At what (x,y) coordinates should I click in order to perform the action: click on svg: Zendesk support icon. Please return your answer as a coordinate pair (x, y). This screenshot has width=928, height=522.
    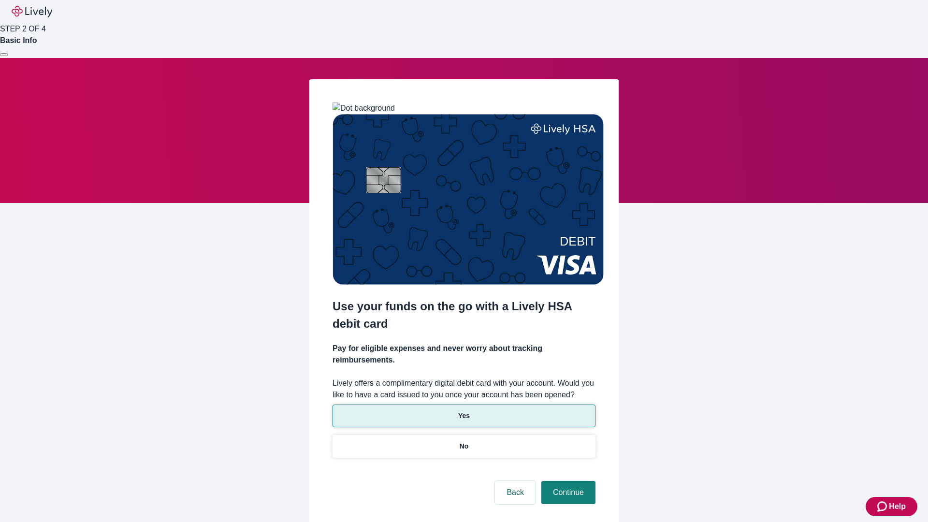
    Looking at the image, I should click on (883, 507).